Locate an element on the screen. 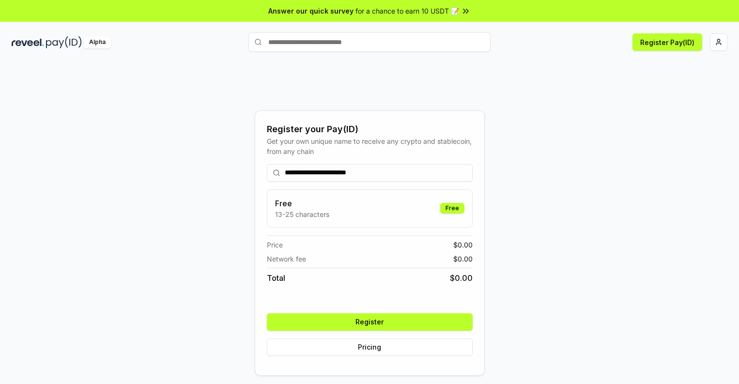 Image resolution: width=739 pixels, height=384 pixels. span: Total is located at coordinates (276, 278).